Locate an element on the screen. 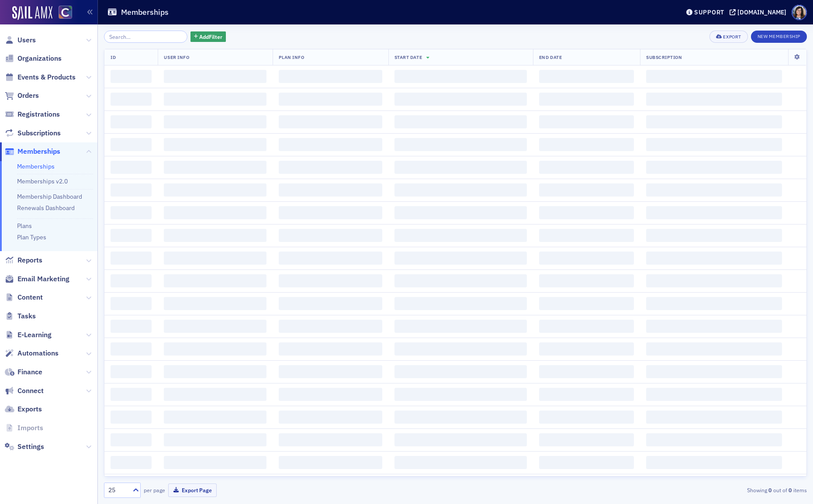  button: Export Page is located at coordinates (192, 490).